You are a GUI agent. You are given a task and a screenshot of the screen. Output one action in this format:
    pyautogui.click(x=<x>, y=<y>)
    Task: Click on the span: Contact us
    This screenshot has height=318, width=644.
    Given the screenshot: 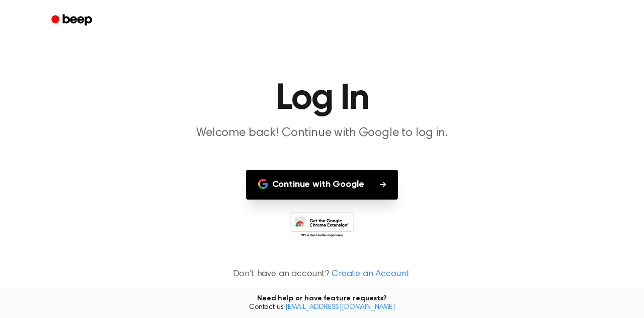 What is the action you would take?
    pyautogui.click(x=322, y=308)
    